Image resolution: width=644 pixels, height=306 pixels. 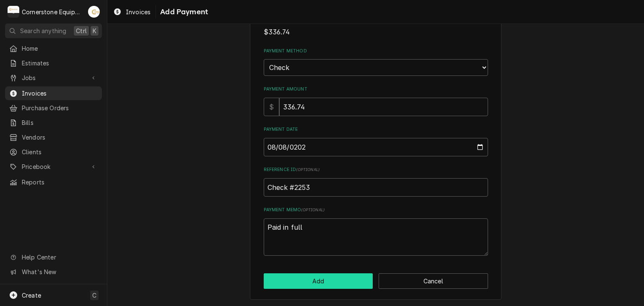 What do you see at coordinates (53, 137) in the screenshot?
I see `a: Vendors` at bounding box center [53, 137].